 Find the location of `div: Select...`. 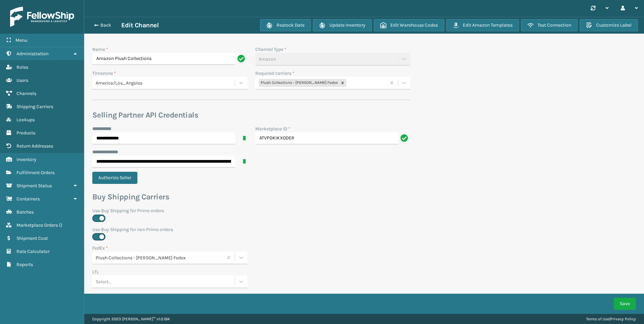

div: Select... is located at coordinates (103, 282).